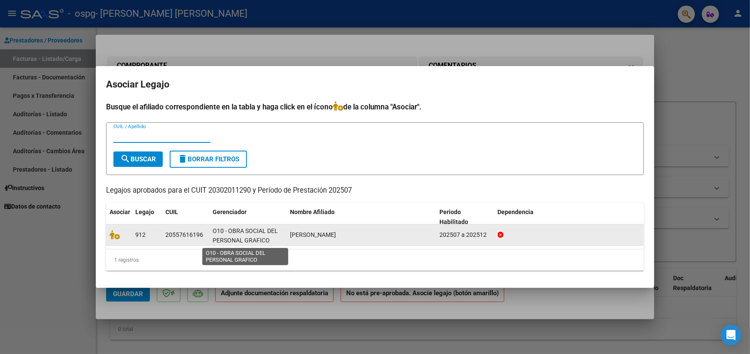 Image resolution: width=750 pixels, height=354 pixels. What do you see at coordinates (183, 159) in the screenshot?
I see `mat-icon: delete` at bounding box center [183, 159].